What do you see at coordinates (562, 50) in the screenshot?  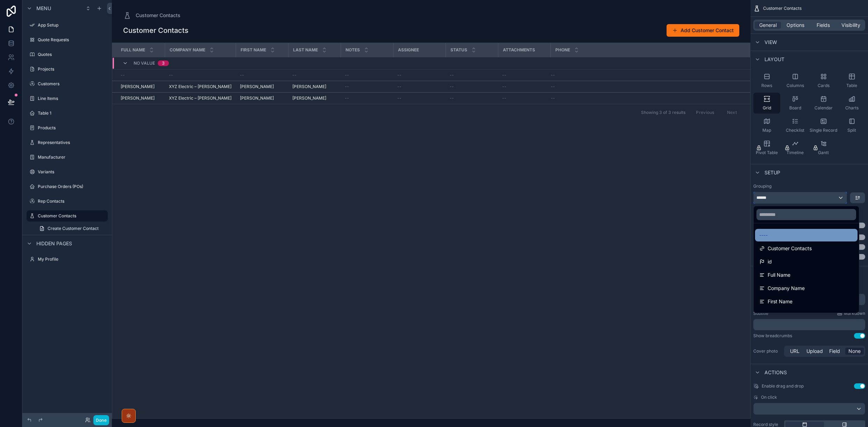 I see `span: Phone` at bounding box center [562, 50].